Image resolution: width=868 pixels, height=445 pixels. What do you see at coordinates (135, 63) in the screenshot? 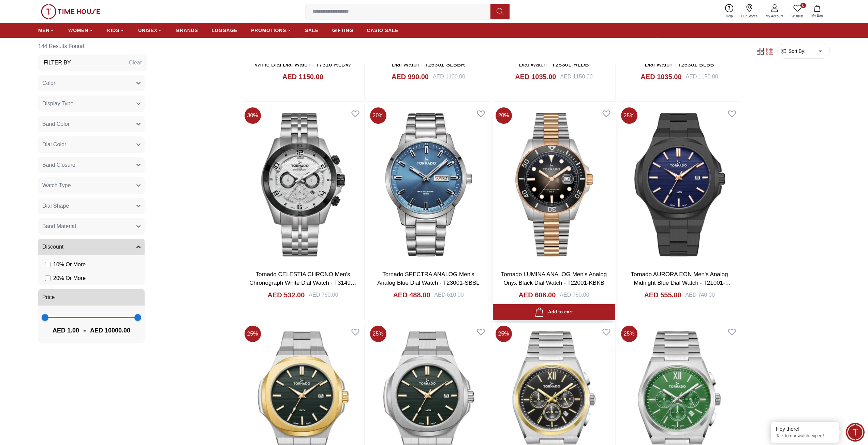
I see `div: Clear` at bounding box center [135, 63].